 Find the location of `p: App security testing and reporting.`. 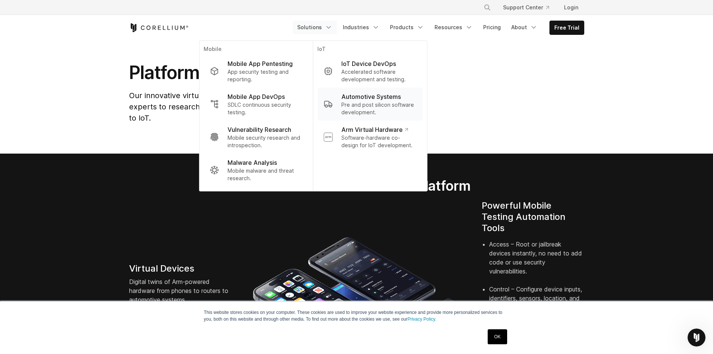

p: App security testing and reporting. is located at coordinates (265, 76).